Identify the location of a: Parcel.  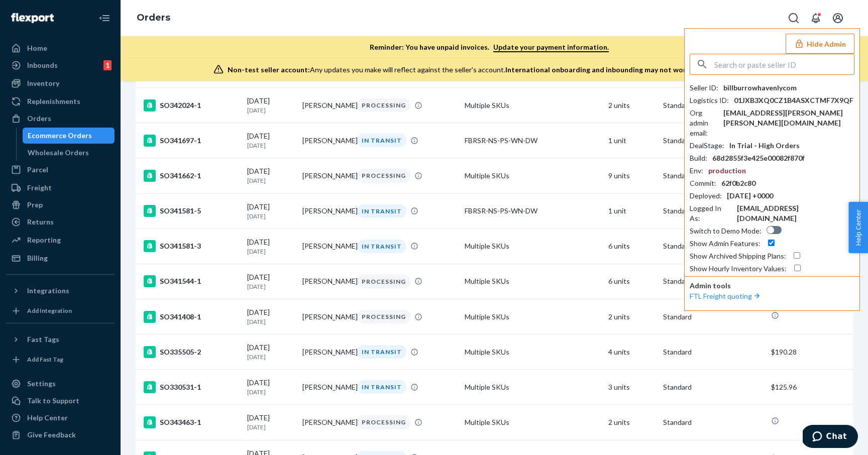
(60, 170).